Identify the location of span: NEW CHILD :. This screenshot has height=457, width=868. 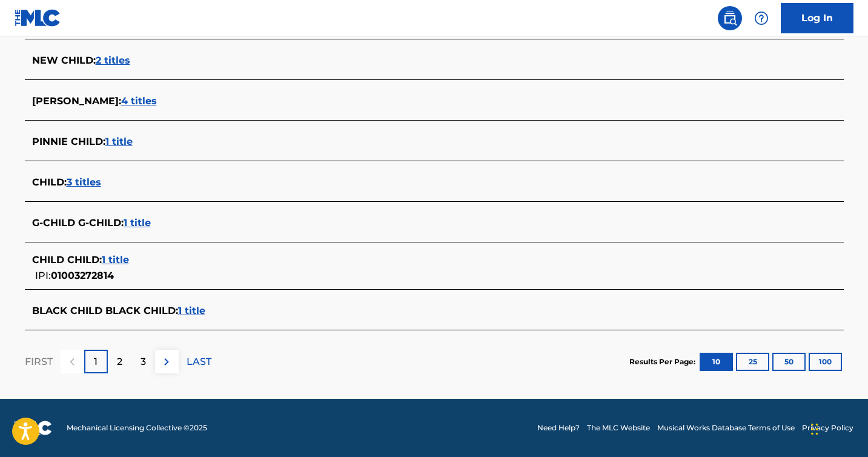
(63, 60).